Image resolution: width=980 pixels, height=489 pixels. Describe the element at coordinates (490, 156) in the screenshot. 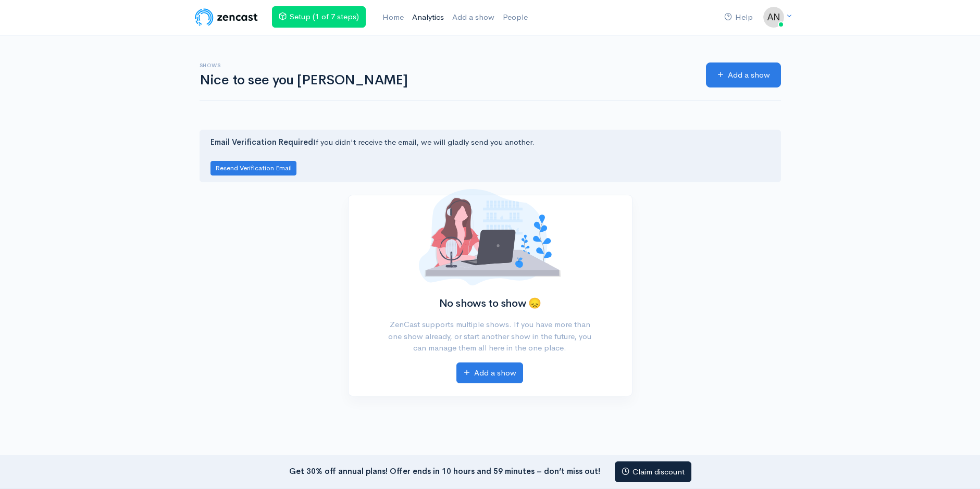

I see `div: If you didn't receive the email, we will gladly send you another.` at that location.